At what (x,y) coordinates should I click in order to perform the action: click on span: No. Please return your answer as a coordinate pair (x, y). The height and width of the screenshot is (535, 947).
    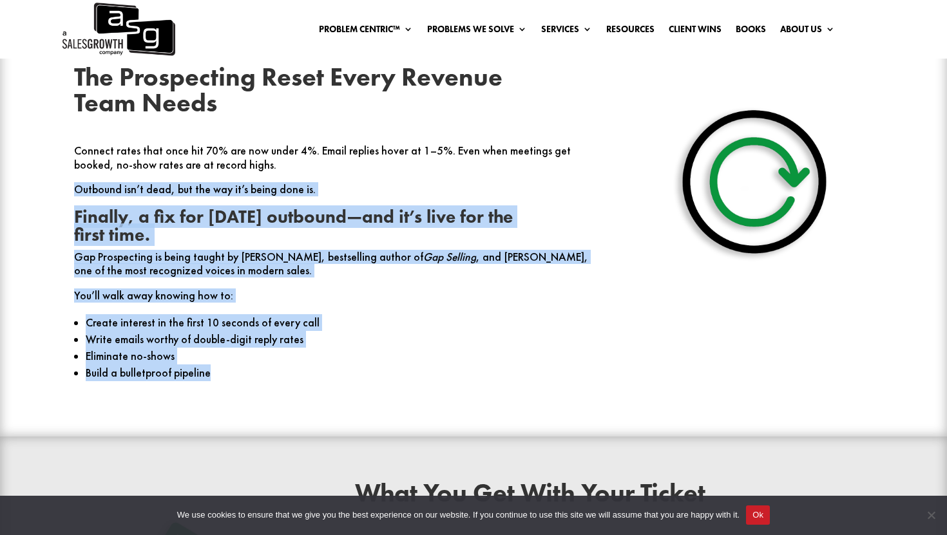
    Looking at the image, I should click on (931, 515).